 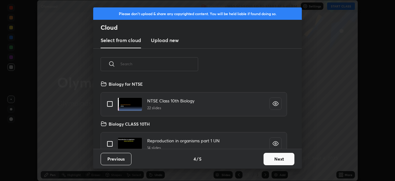 What do you see at coordinates (116, 159) in the screenshot?
I see `button: Previous` at bounding box center [116, 159].